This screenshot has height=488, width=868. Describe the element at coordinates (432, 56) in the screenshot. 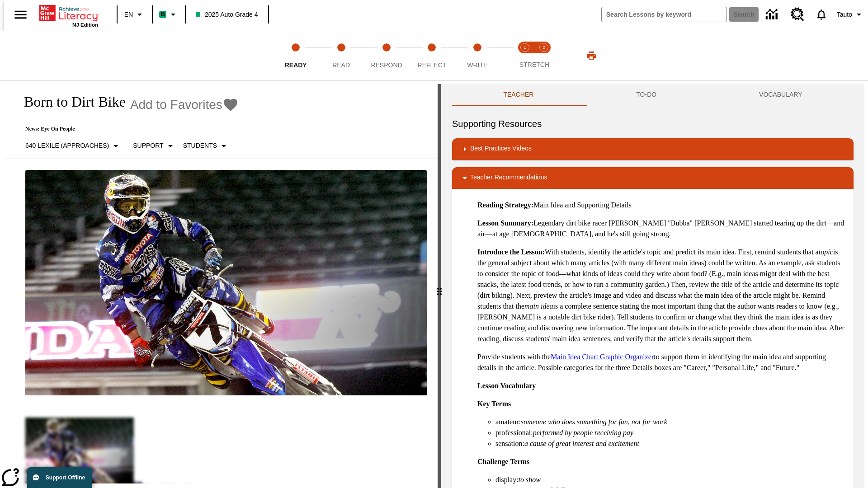

I see `button: Reflect step 4 of 5` at that location.